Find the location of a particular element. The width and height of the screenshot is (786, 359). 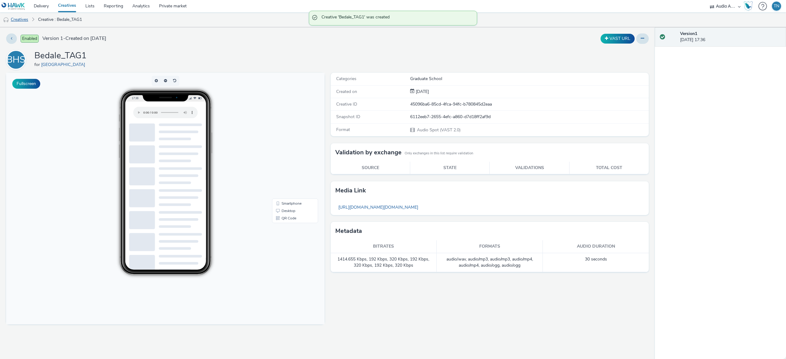

span: Audio Spot (VAST 2.0) is located at coordinates (438, 130).